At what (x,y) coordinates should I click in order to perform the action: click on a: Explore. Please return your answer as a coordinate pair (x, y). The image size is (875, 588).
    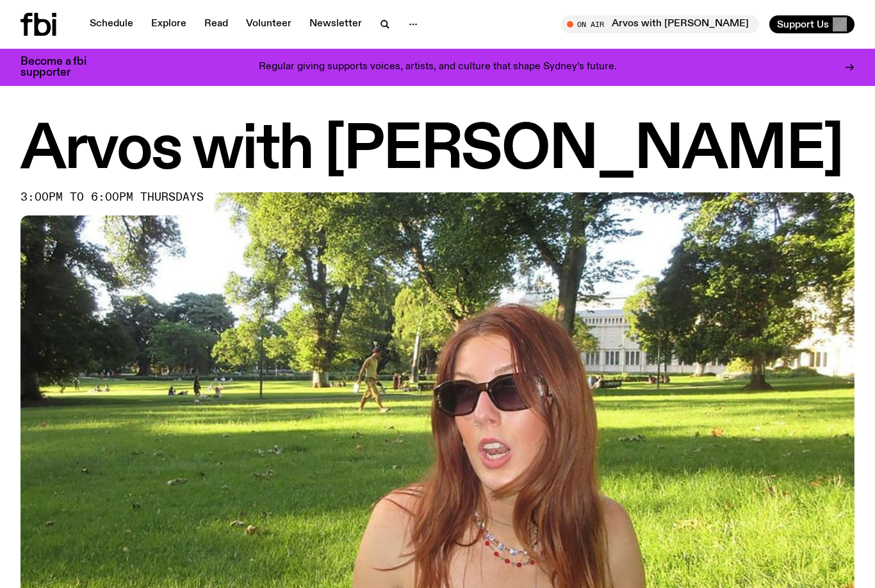
    Looking at the image, I should click on (169, 24).